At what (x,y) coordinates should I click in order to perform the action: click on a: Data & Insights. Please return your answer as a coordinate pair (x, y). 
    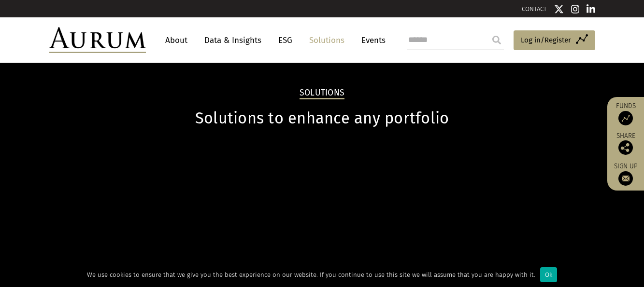
    Looking at the image, I should click on (233, 40).